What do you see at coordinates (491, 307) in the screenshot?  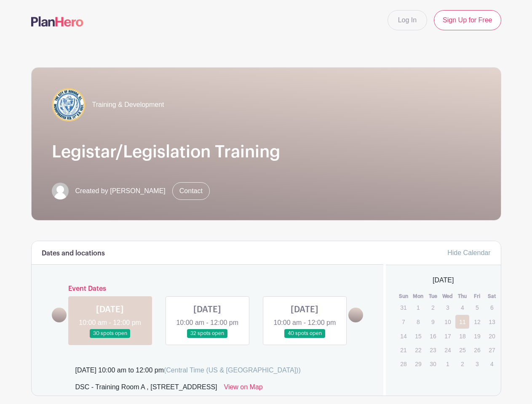 I see `p: 6` at bounding box center [491, 307].